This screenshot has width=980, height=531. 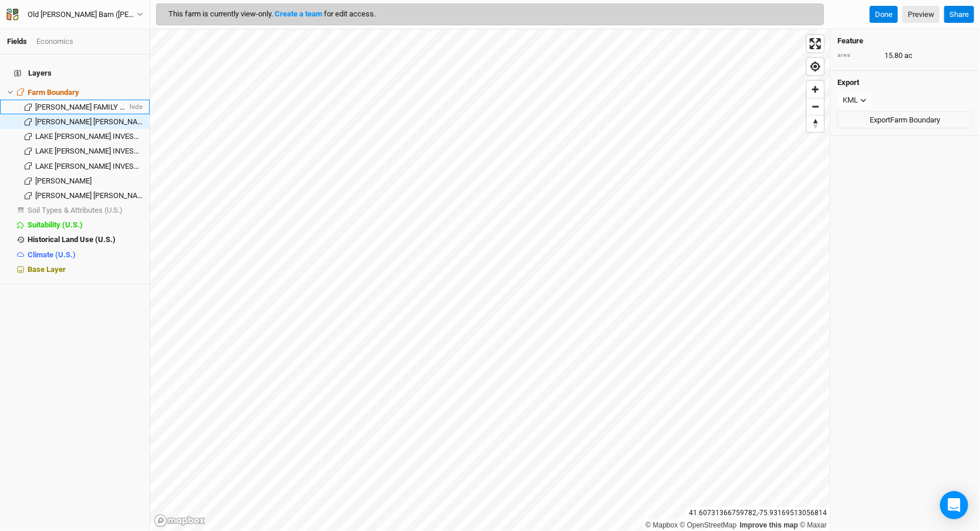 I want to click on div: KML, so click(x=850, y=101).